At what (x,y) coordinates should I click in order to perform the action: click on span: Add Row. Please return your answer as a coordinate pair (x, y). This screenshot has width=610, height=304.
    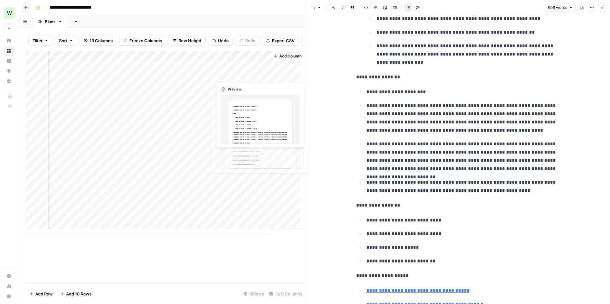
    Looking at the image, I should click on (44, 294).